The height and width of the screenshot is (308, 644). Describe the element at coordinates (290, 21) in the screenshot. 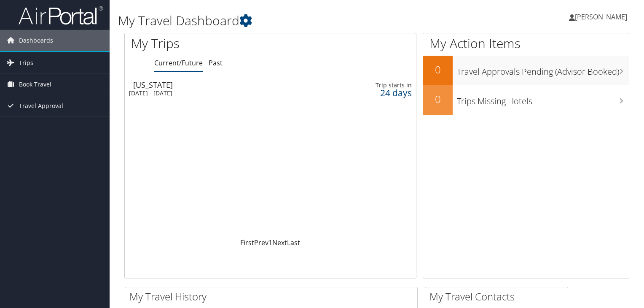

I see `h1: My Travel Dashboard` at that location.